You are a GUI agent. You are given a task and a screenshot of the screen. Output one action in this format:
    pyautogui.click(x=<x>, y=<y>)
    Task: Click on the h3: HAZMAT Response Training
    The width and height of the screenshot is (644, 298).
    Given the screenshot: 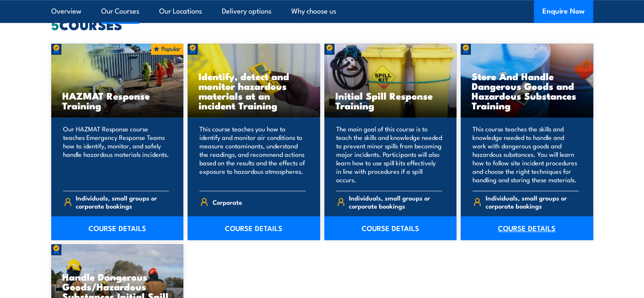 What is the action you would take?
    pyautogui.click(x=117, y=101)
    